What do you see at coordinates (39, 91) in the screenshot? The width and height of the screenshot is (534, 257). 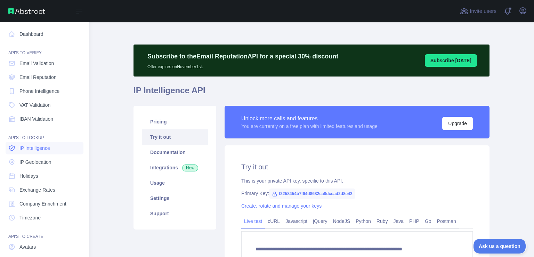 I see `span: Phone Intelligence` at bounding box center [39, 91].